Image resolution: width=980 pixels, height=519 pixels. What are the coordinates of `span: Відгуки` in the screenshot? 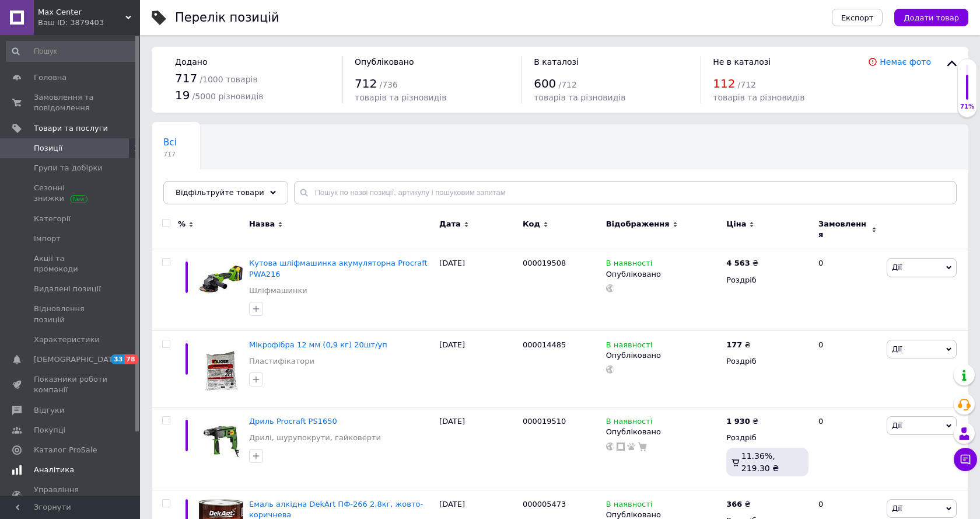 It's located at (49, 410).